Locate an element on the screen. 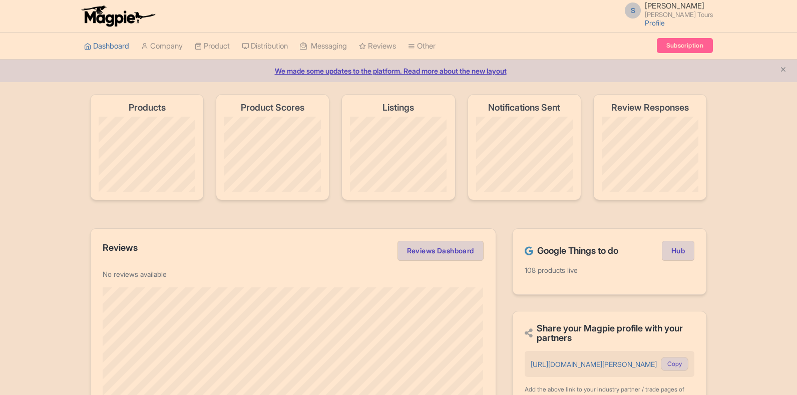 The height and width of the screenshot is (395, 797). a: We made some updates to the platform. Read more about the new layout is located at coordinates (398, 71).